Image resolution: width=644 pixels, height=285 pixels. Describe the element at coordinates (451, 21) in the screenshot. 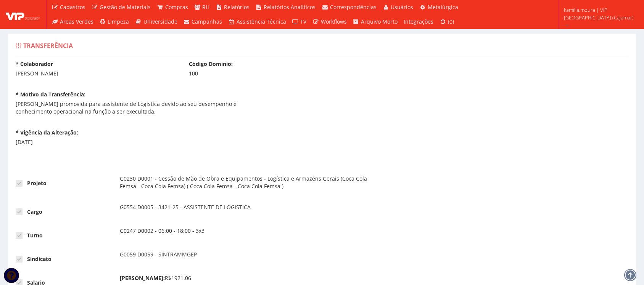

I see `span: (0)` at that location.